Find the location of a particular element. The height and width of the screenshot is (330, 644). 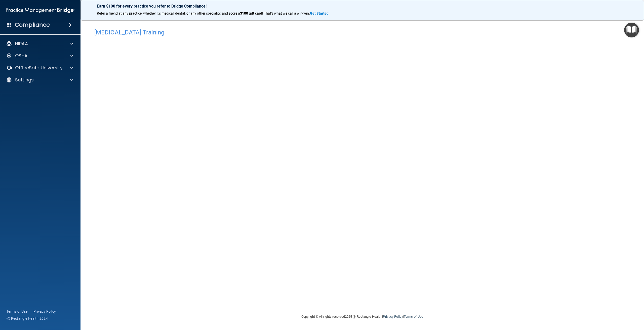

p: Settings is located at coordinates (25, 80).